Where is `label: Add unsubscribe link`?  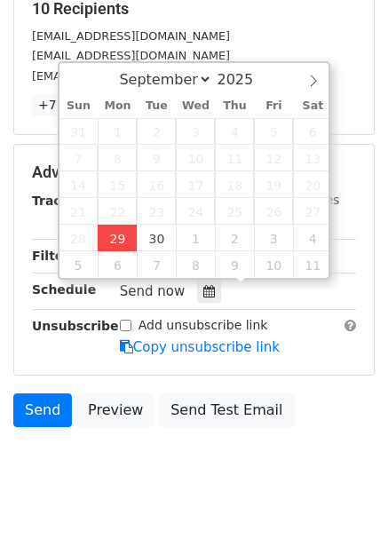
label: Add unsubscribe link is located at coordinates (203, 325).